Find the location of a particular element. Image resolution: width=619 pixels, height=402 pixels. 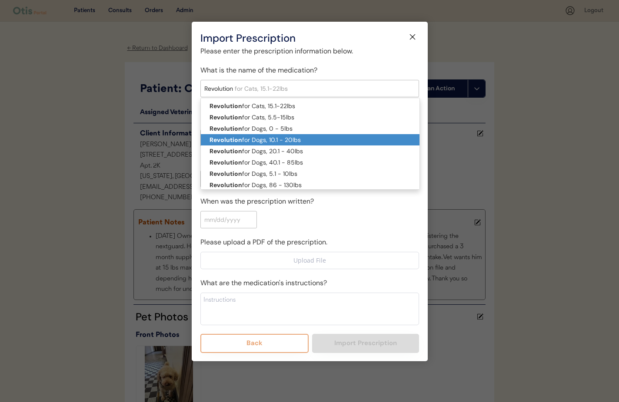

div: Import Prescription is located at coordinates (303, 38).